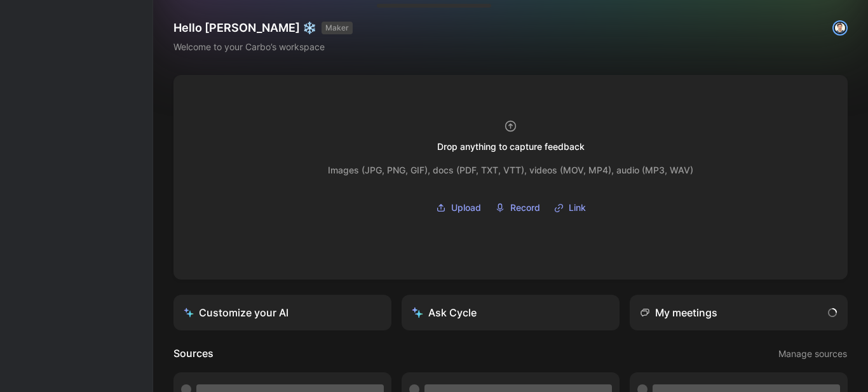 This screenshot has width=868, height=392. What do you see at coordinates (193, 354) in the screenshot?
I see `h2: Sources` at bounding box center [193, 354].